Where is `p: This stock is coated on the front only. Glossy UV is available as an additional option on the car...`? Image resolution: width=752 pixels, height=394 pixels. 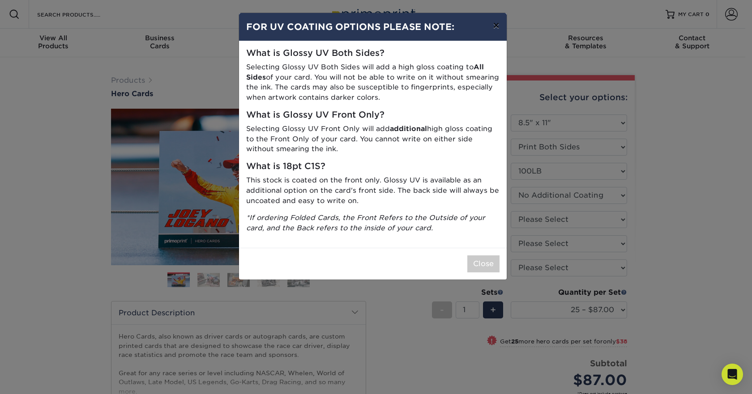 p: This stock is coated on the front only. Glossy UV is available as an additional option on the car... is located at coordinates (373, 191).